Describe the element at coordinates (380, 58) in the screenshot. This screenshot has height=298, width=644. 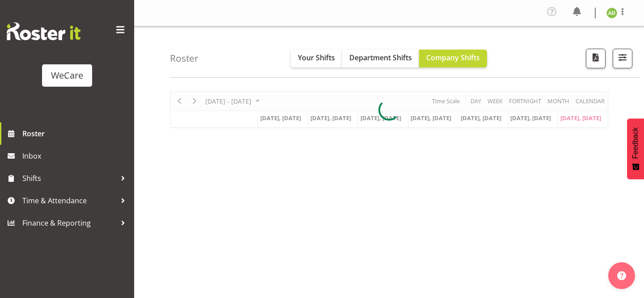
I see `span: Department Shifts` at that location.